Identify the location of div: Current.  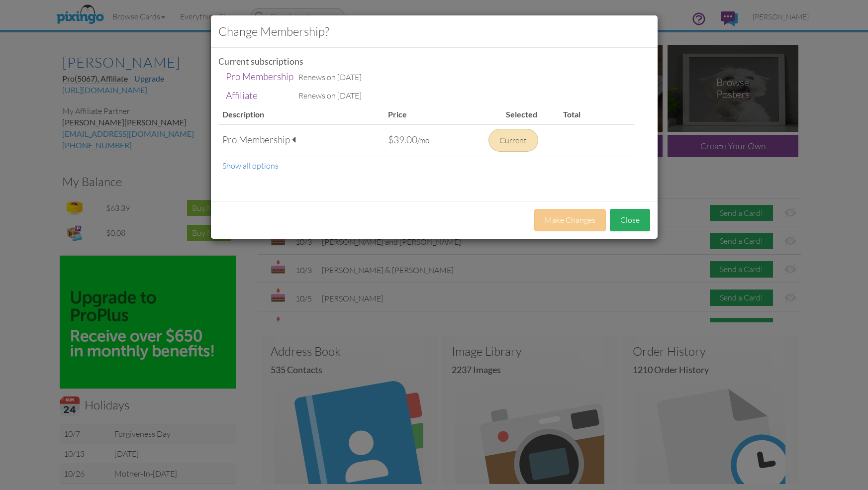
(514, 141).